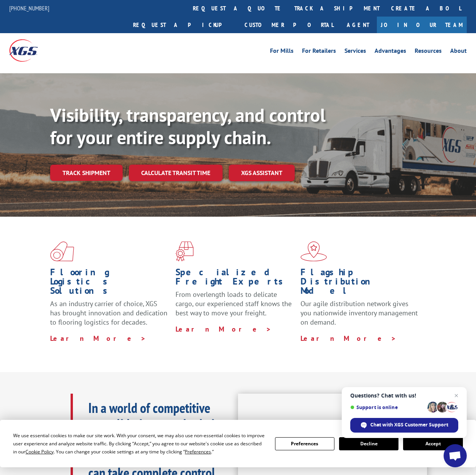 The width and height of the screenshot is (476, 475). What do you see at coordinates (369, 444) in the screenshot?
I see `button: Decline` at bounding box center [369, 444].